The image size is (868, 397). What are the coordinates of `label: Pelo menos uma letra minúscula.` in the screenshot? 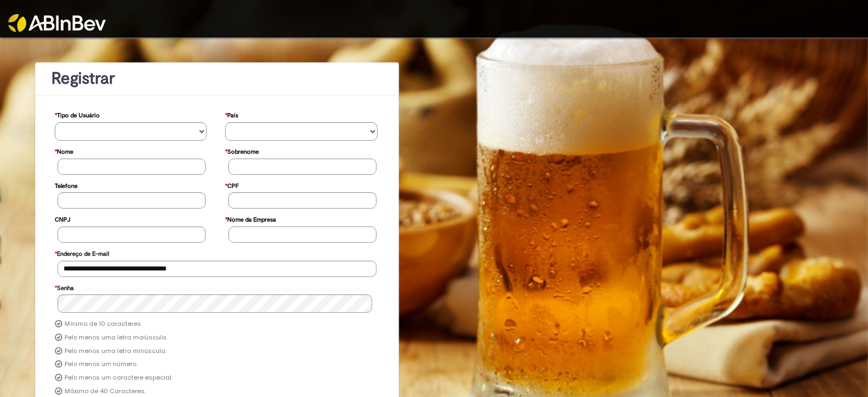 It's located at (116, 351).